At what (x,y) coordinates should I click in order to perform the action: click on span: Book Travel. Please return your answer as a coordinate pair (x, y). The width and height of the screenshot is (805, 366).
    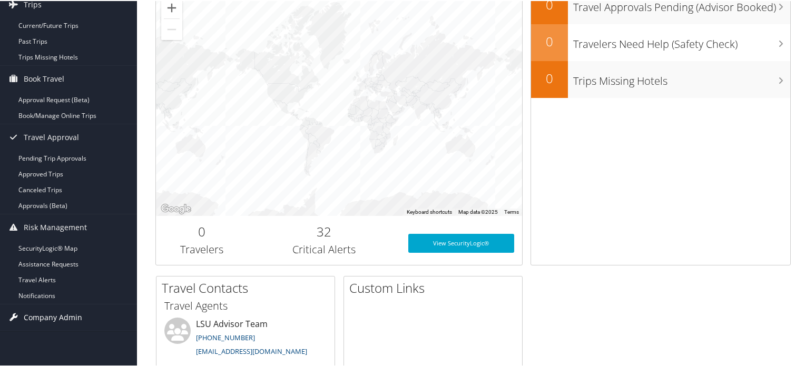
    Looking at the image, I should click on (44, 78).